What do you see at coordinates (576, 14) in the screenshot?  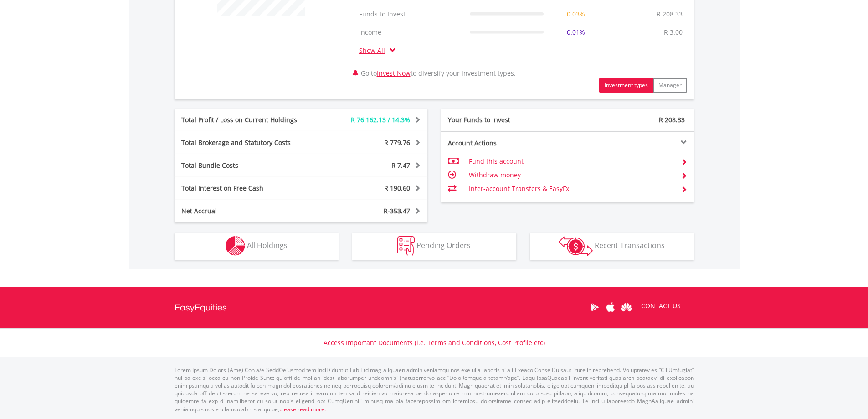 I see `td: 0.03%` at bounding box center [576, 14].